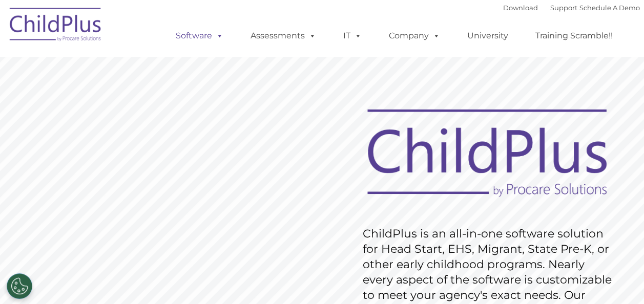  I want to click on a: Company, so click(414, 36).